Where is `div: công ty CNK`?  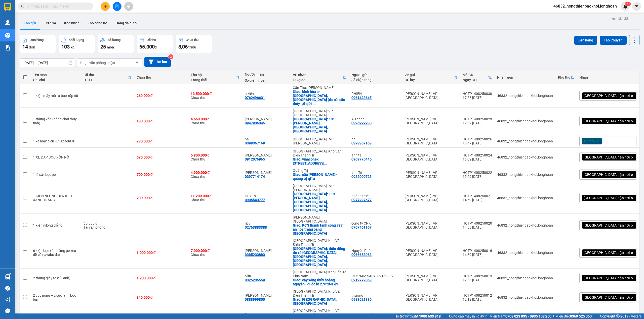 div: công ty CNK is located at coordinates (376, 223).